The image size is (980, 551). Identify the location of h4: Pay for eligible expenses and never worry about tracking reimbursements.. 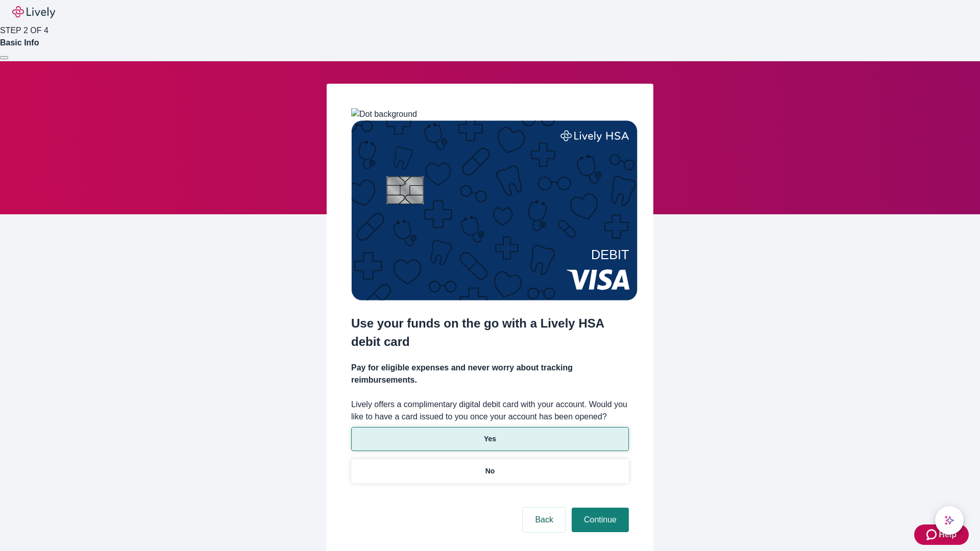
(490, 374).